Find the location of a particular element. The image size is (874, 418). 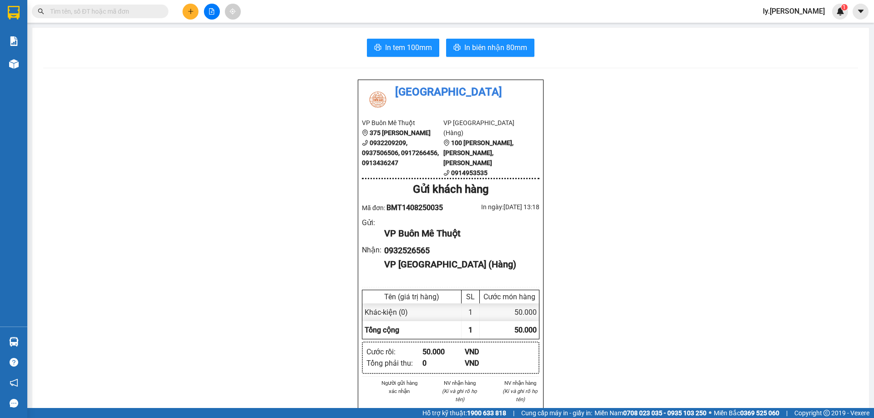

span: Cung cấp máy in - giấy in: is located at coordinates (556, 413).